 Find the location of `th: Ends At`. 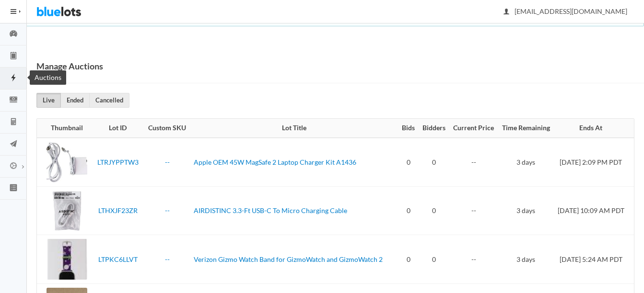

th: Ends At is located at coordinates (594, 128).